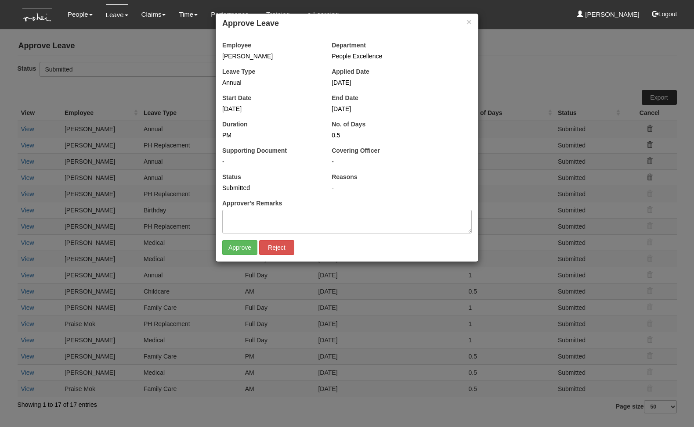 This screenshot has height=427, width=694. I want to click on label: Department, so click(349, 45).